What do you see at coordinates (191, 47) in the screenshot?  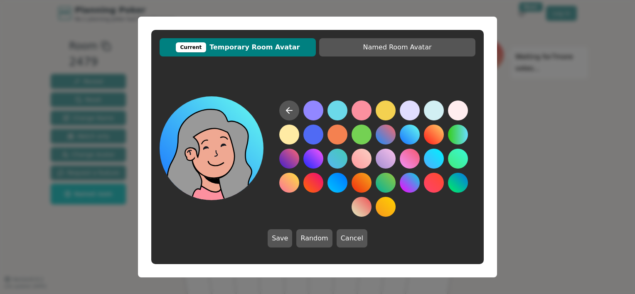 I see `div: Current` at bounding box center [191, 47].